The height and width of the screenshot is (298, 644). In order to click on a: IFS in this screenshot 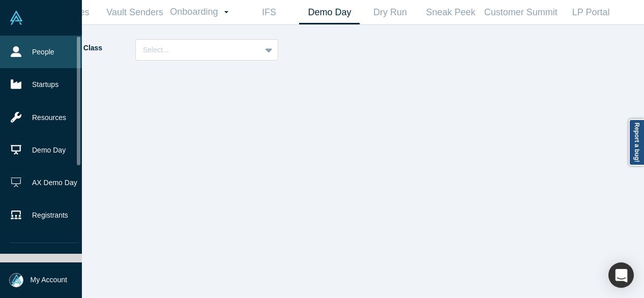, I will do `click(268, 12)`.